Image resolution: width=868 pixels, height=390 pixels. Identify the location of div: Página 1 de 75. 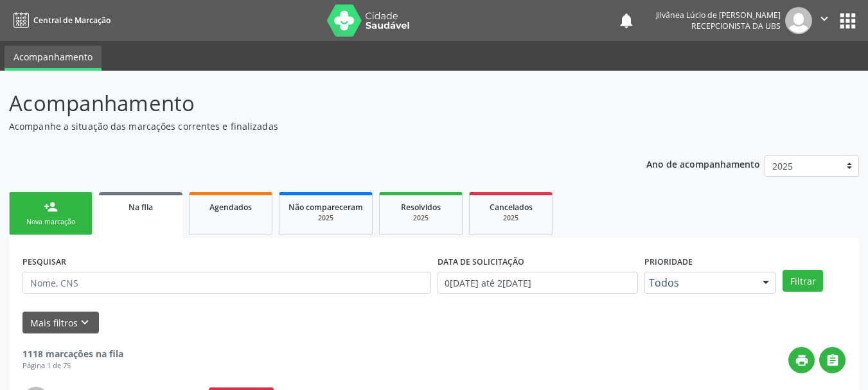
(73, 365).